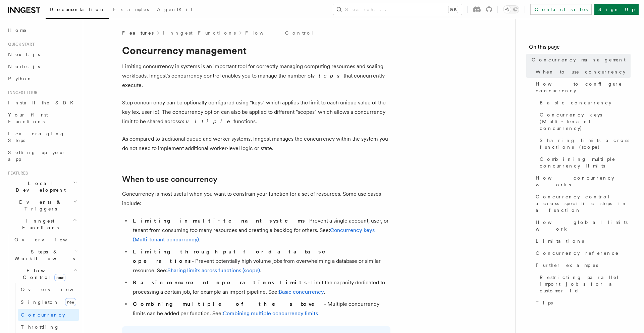 The image size is (644, 333). I want to click on span: Python, so click(20, 79).